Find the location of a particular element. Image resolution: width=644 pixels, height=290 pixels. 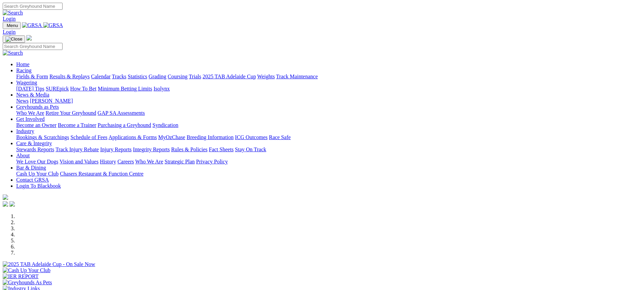

a: Syndication is located at coordinates (165, 125).